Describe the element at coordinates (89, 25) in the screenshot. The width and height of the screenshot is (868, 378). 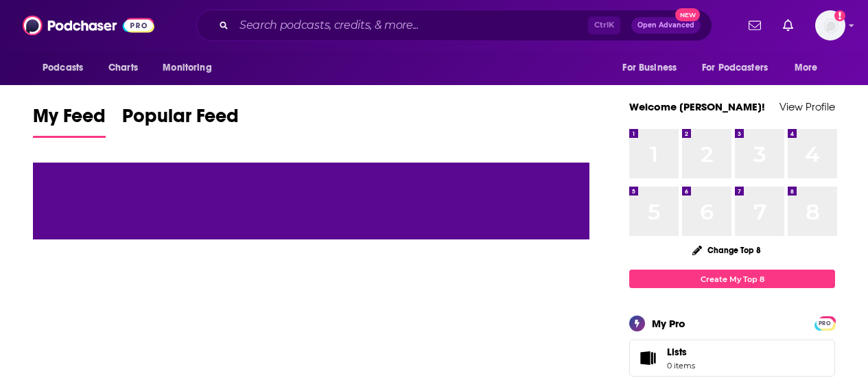
I see `a: Podchaser - Follow, Share and Rate Podcasts` at that location.